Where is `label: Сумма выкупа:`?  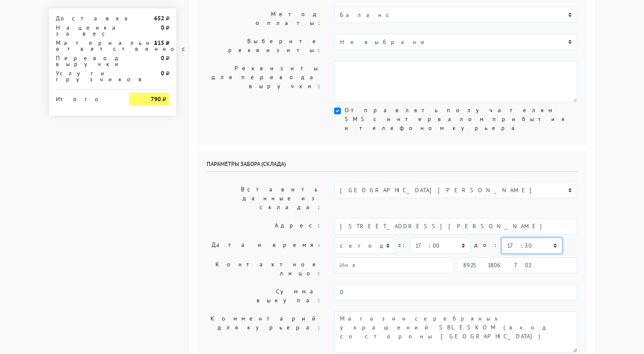 label: Сумма выкупа: is located at coordinates (264, 296).